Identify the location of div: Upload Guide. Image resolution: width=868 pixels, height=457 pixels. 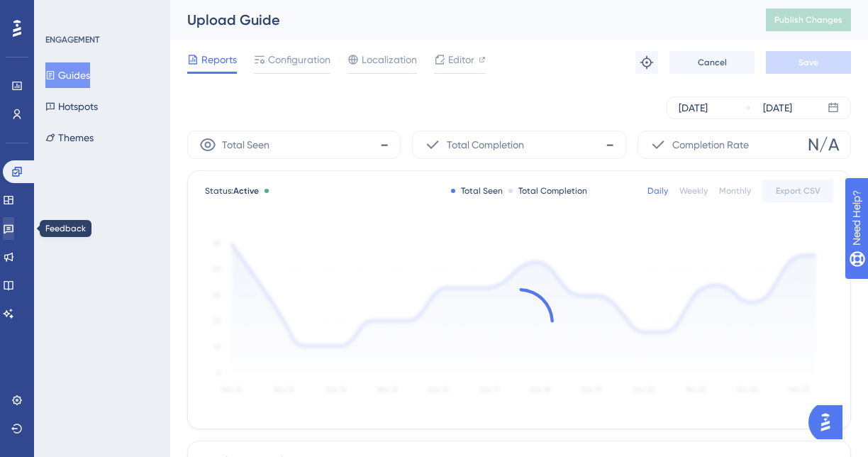
(459, 20).